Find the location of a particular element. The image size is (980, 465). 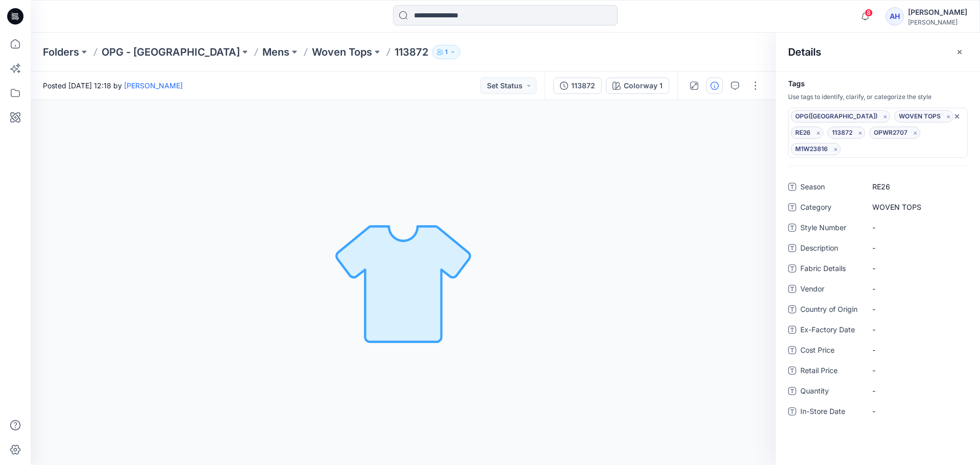

div: Remove all tags is located at coordinates (957, 116).